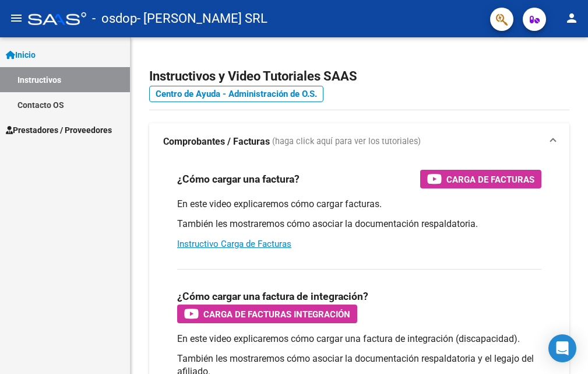  I want to click on span: Carga de Facturas, so click(490, 179).